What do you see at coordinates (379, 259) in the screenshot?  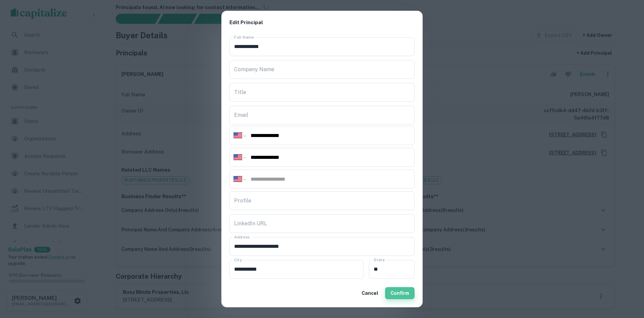 I see `label: State` at bounding box center [379, 259].